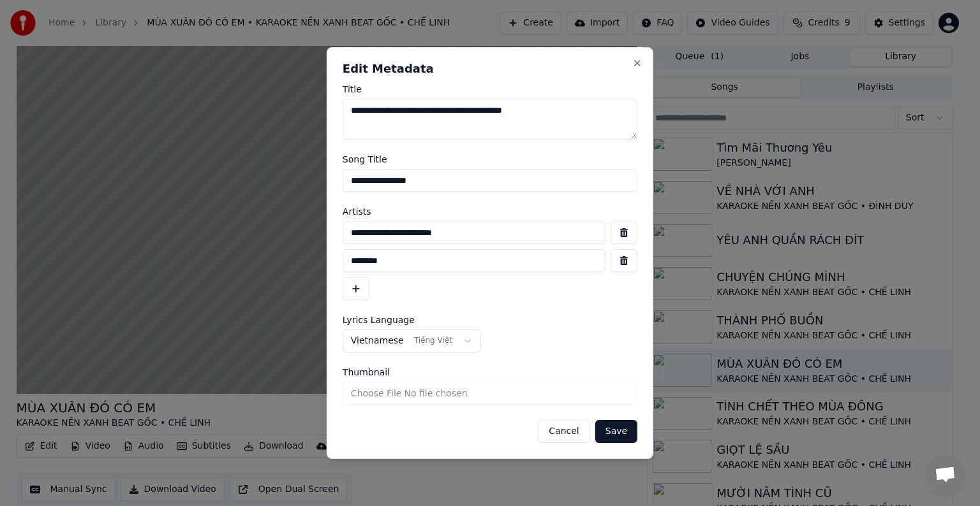 This screenshot has height=506, width=980. What do you see at coordinates (616, 432) in the screenshot?
I see `button: Save` at bounding box center [616, 432].